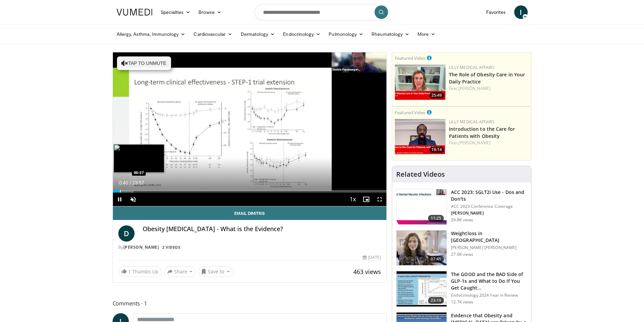  What do you see at coordinates (421, 82) in the screenshot?
I see `a: 25:49` at bounding box center [421, 82].